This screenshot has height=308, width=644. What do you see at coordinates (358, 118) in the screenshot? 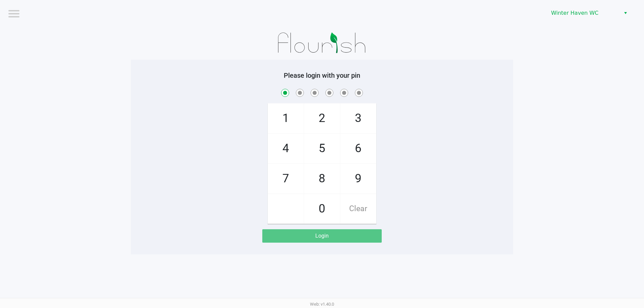
I see `span: 3` at bounding box center [358, 118].